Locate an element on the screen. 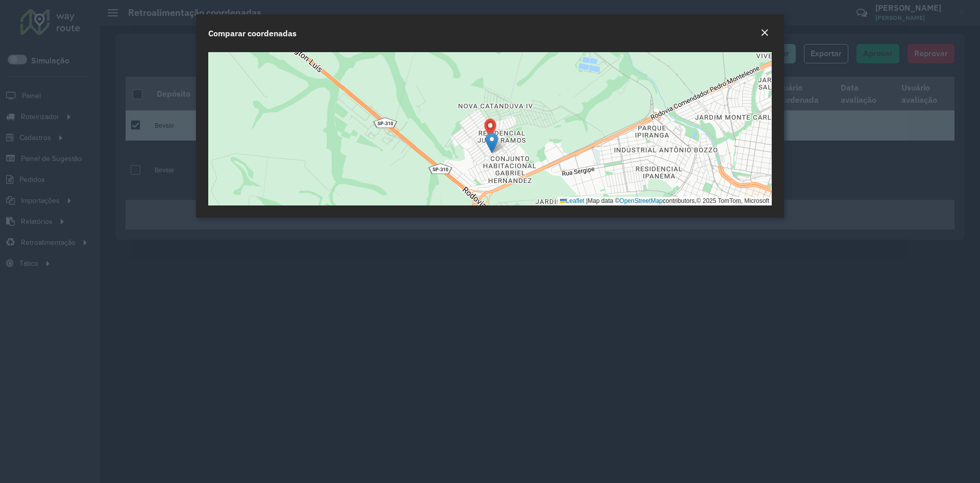 The height and width of the screenshot is (483, 980). img: Coordenada Nova is located at coordinates (490, 128).